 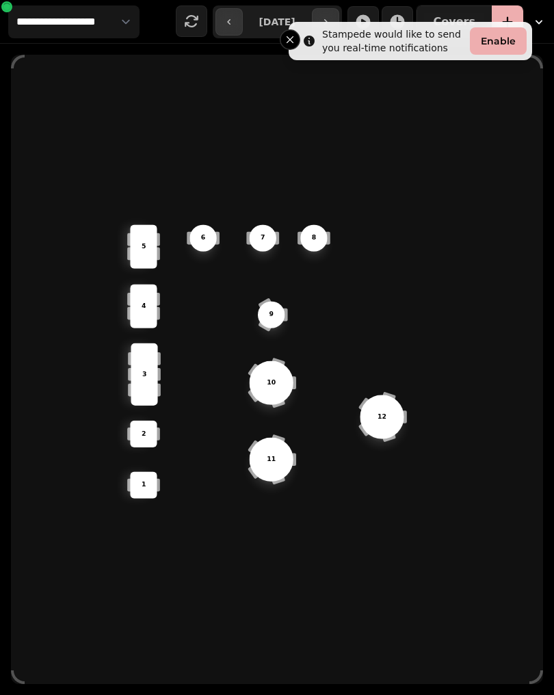 I want to click on button: Covers, so click(x=454, y=22).